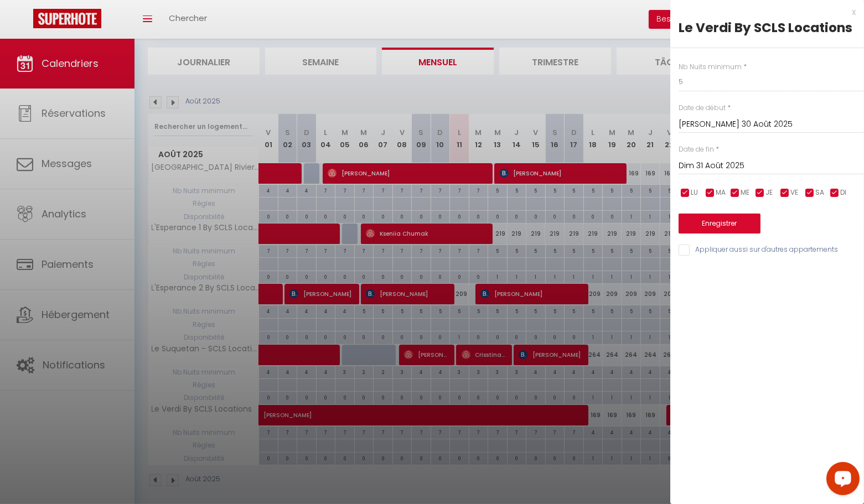  Describe the element at coordinates (820, 193) in the screenshot. I see `span: SA` at that location.